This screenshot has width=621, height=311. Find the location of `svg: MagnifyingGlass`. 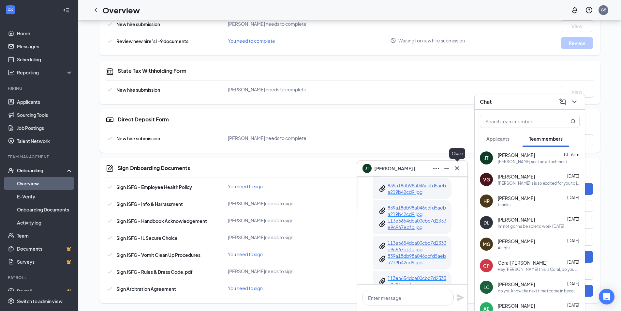

svg: MagnifyingGlass is located at coordinates (573, 121).